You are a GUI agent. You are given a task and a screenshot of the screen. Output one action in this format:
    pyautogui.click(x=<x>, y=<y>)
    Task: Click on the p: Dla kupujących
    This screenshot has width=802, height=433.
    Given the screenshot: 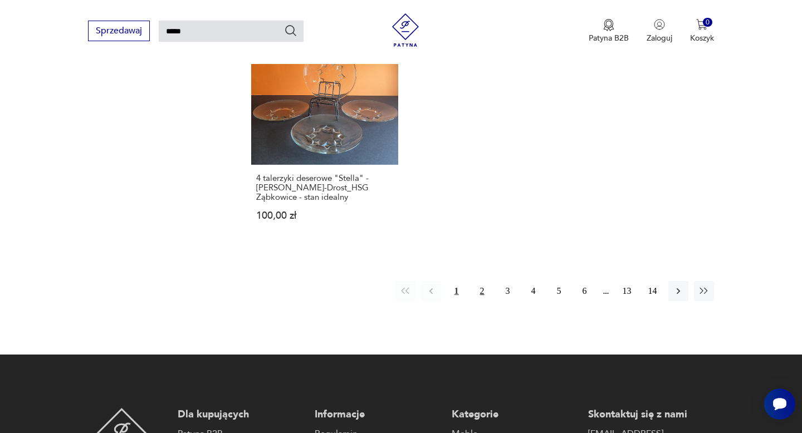 What is the action you would take?
    pyautogui.click(x=241, y=415)
    